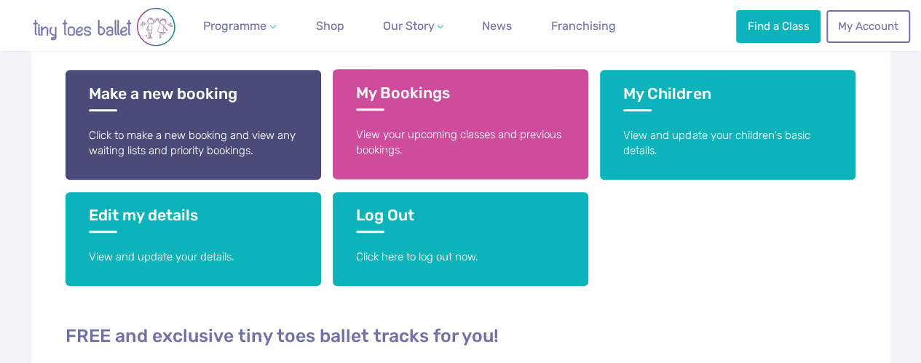 The width and height of the screenshot is (921, 363). I want to click on a: Franchising, so click(583, 26).